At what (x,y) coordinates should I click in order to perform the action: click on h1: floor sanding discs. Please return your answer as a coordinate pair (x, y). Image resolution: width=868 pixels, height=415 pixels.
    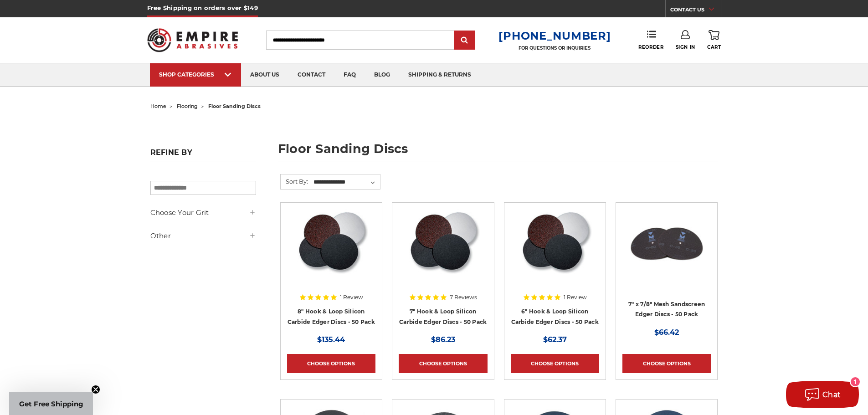
    Looking at the image, I should click on (498, 152).